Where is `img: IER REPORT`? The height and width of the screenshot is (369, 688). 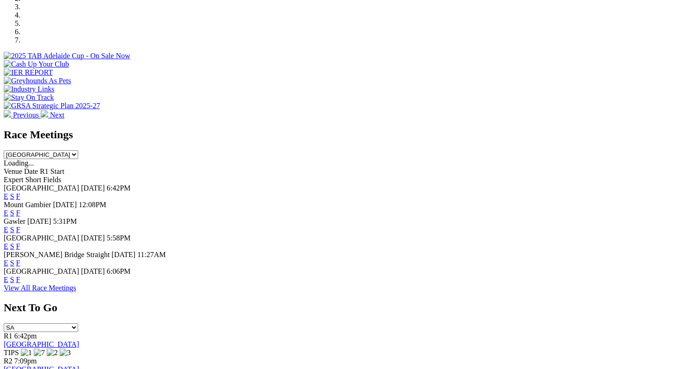 img: IER REPORT is located at coordinates (28, 73).